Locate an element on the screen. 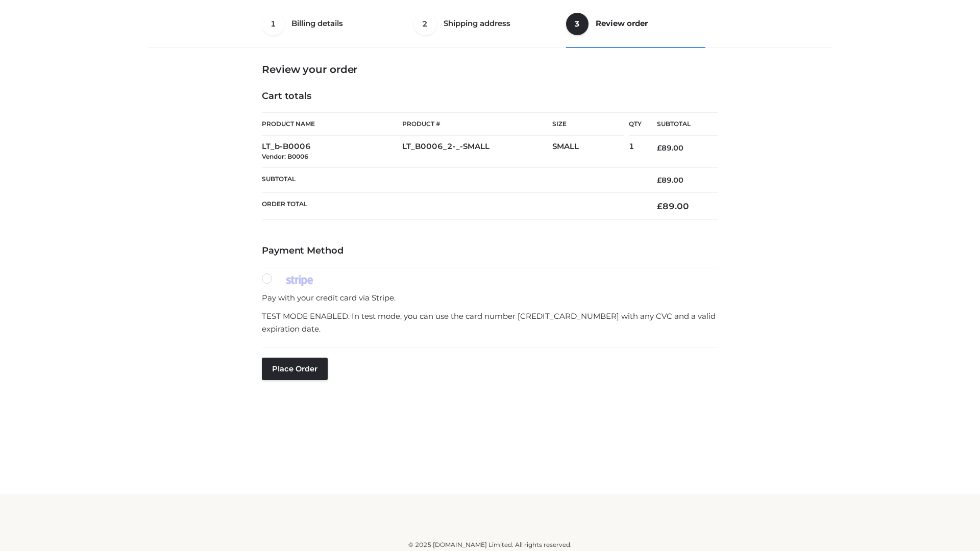 This screenshot has height=551, width=980. p: Pay with your credit card via Stripe. is located at coordinates (490, 298).